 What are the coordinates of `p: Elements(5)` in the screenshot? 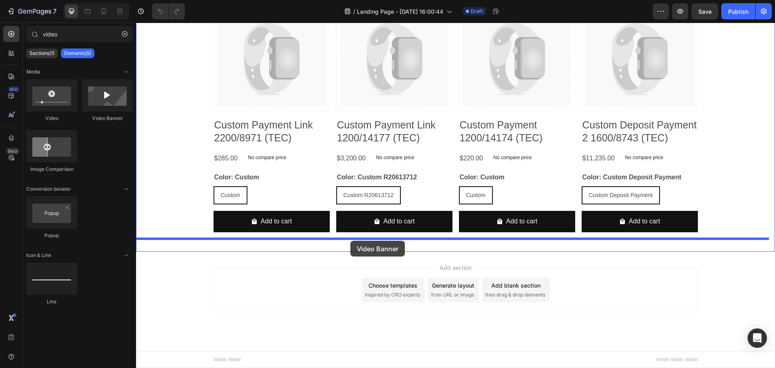 It's located at (78, 53).